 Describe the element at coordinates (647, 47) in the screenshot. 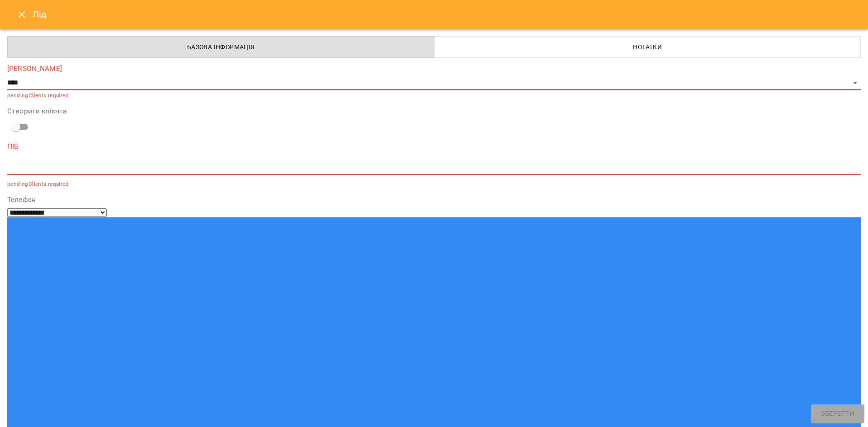

I see `button: Нотатки` at that location.